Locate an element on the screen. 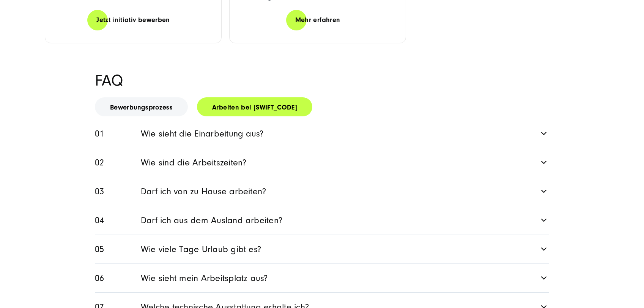  a: Darf ich aus dem Ausland arbeiten? is located at coordinates (322, 220).